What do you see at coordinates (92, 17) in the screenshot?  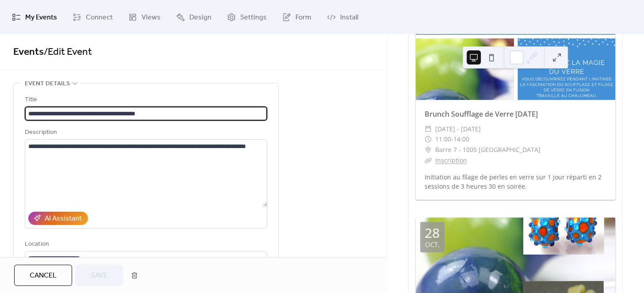 I see `a: Connect` at bounding box center [92, 17].